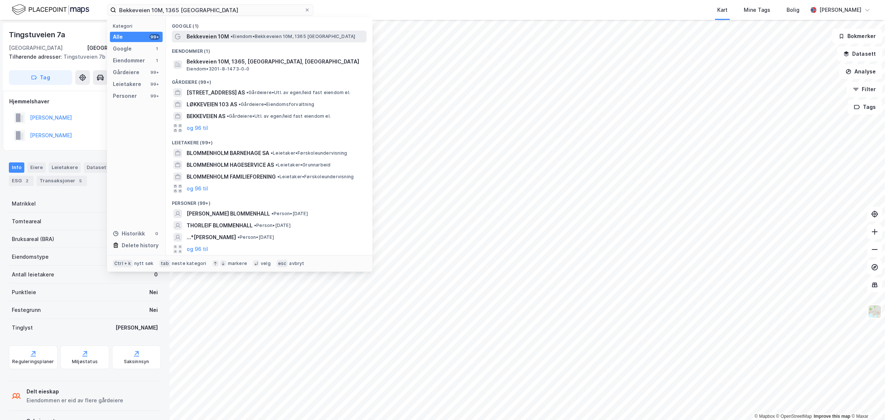 This screenshot has width=885, height=420. I want to click on div: markere, so click(238, 263).